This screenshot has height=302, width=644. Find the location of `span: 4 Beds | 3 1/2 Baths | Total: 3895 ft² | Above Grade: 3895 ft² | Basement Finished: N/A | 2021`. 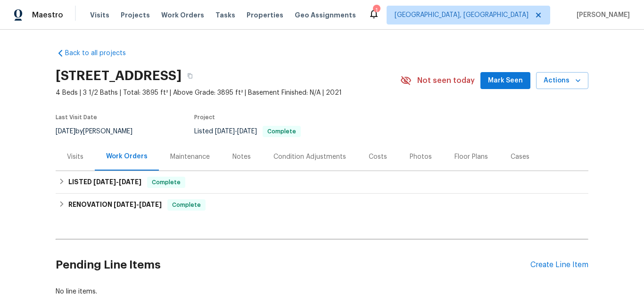

span: 4 Beds | 3 1/2 Baths | Total: 3895 ft² | Above Grade: 3895 ft² | Basement Finished: N/A | 2021 is located at coordinates (228, 93).